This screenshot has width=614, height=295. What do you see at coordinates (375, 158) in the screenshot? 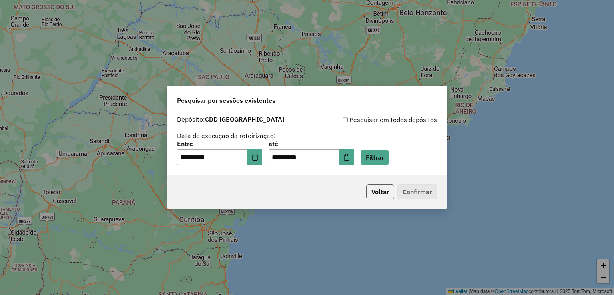
I see `button: Filtrar` at bounding box center [375, 158].